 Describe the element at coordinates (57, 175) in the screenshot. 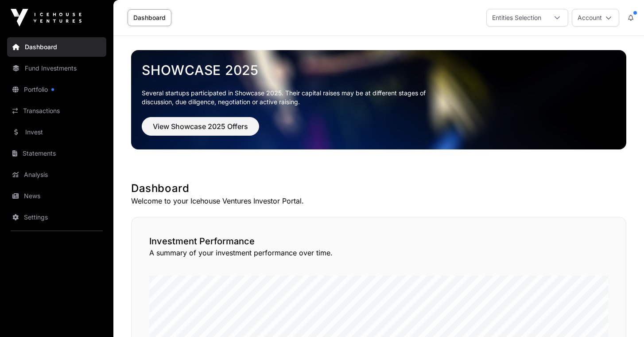

I see `a: Analysis` at that location.